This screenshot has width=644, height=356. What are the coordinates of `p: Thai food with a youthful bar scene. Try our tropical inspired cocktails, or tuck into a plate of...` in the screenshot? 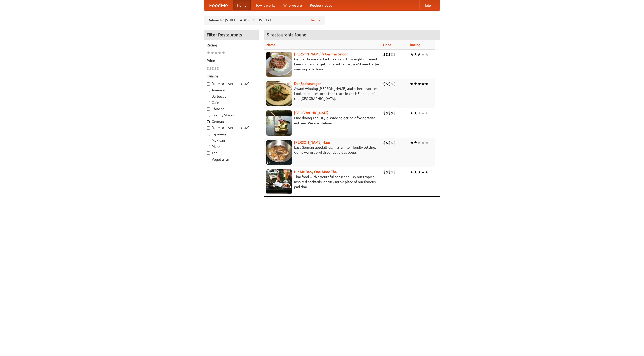 It's located at (323, 182).